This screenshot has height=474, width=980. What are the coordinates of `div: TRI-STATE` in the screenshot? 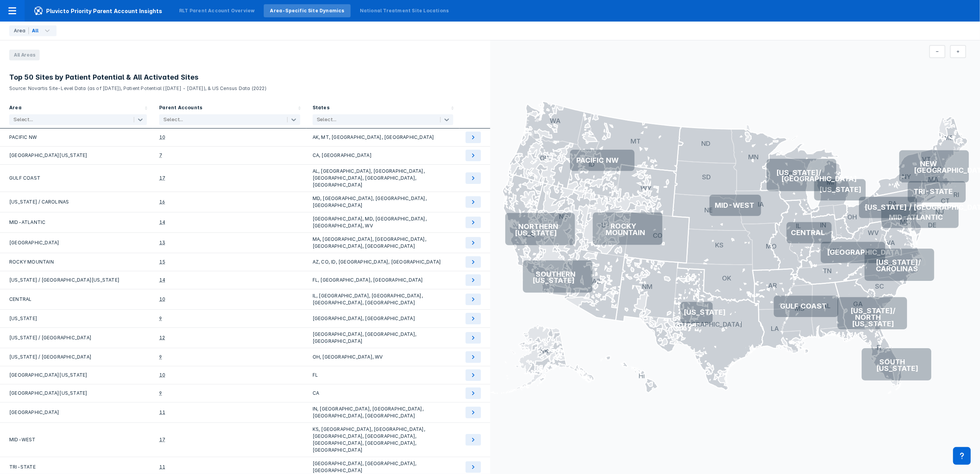 It's located at (78, 466).